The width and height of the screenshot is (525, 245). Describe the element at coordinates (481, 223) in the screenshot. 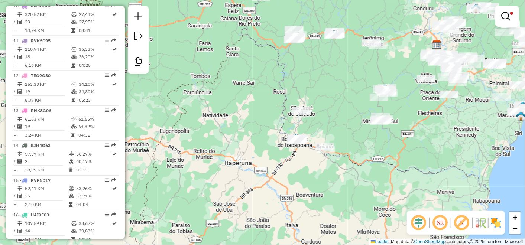

I see `img: Fluxo de ruas` at that location.